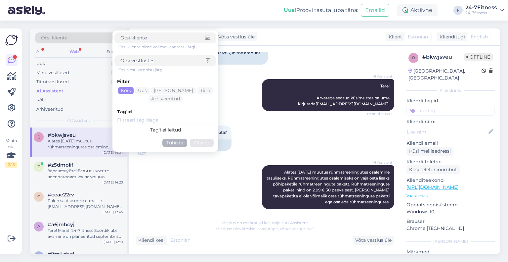 This screenshot has height=262, width=508. Describe the element at coordinates (163, 38) in the screenshot. I see `input: Otsi kliente` at that location.